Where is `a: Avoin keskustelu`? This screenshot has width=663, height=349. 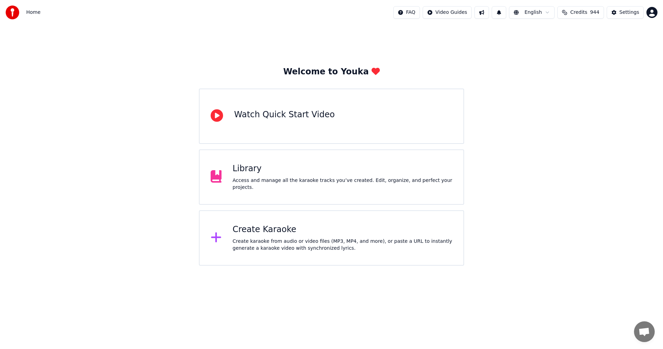
a: Avoin keskustelu is located at coordinates (645, 331).